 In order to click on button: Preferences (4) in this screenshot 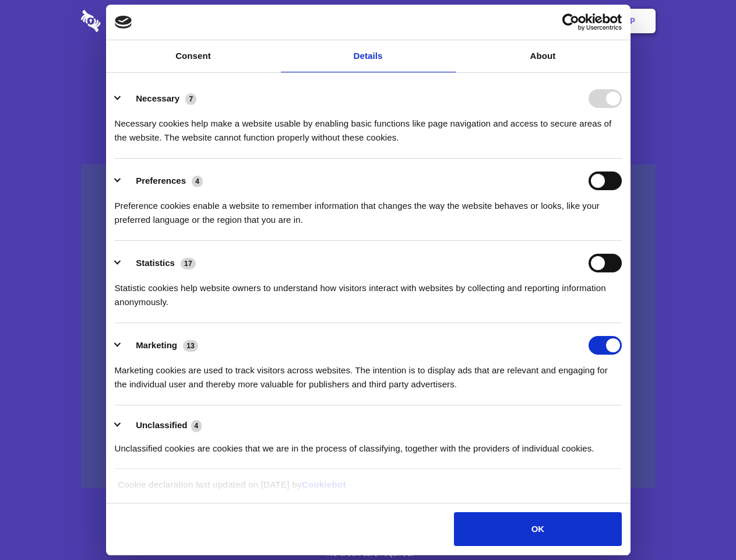, I will do `click(162, 181)`.